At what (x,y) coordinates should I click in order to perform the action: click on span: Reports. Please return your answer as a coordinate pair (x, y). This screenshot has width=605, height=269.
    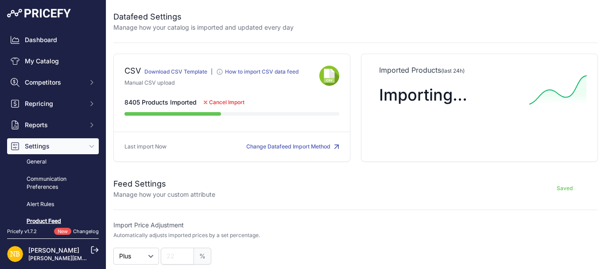
    Looking at the image, I should click on (54, 125).